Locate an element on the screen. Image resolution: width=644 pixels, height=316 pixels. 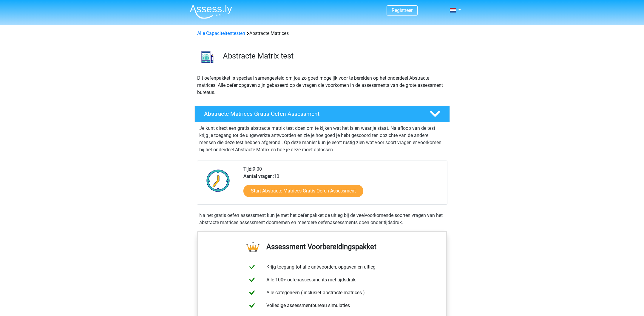
a: Registreer is located at coordinates (402, 10).